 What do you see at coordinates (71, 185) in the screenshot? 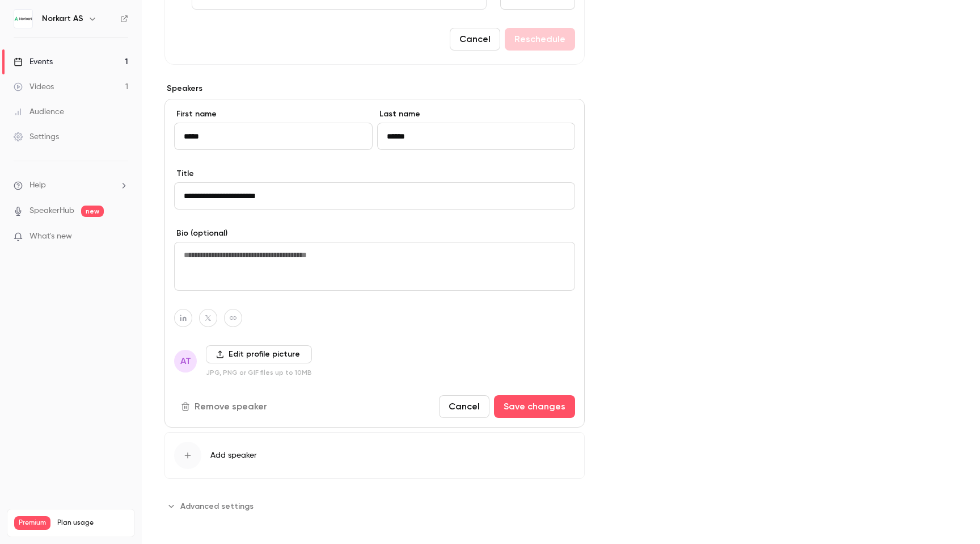
I see `li: help-dropdown-opener` at bounding box center [71, 185].